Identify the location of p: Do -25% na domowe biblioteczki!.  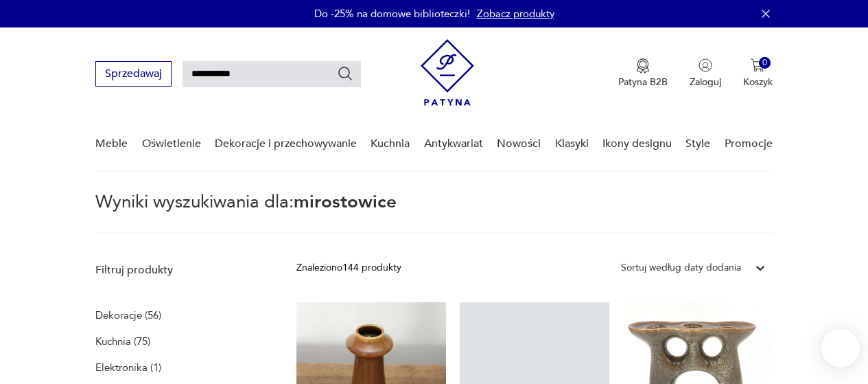
(392, 14).